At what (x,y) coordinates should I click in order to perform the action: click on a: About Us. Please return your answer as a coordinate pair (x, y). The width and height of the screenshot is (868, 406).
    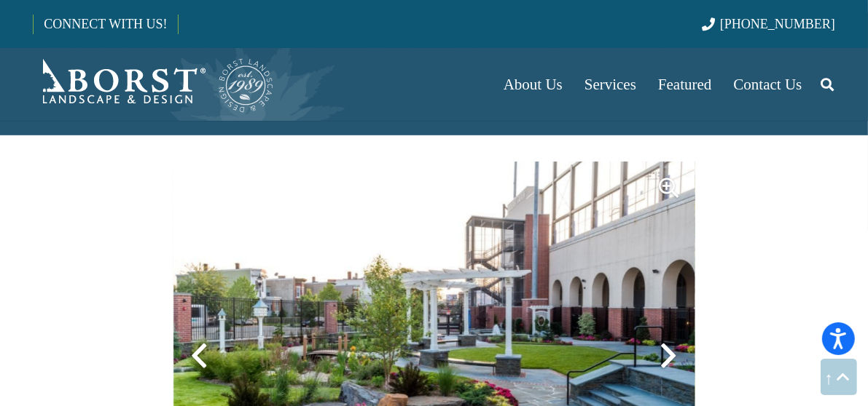
    Looking at the image, I should click on (533, 85).